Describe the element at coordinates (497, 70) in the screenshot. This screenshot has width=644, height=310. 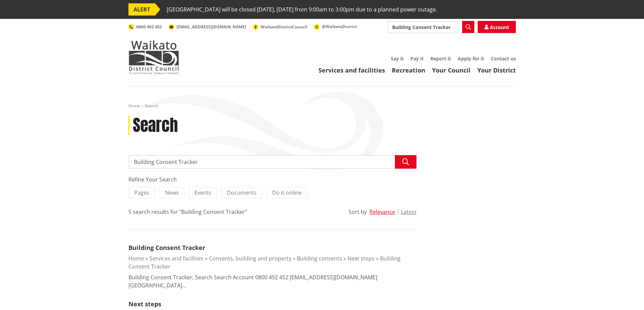
I see `a: Your District` at that location.